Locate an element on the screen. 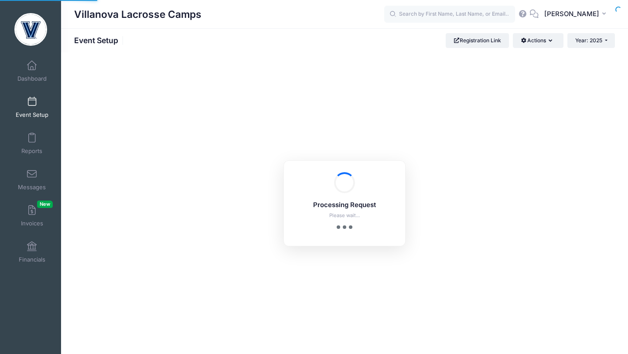 The height and width of the screenshot is (354, 628). span: Financials is located at coordinates (32, 260).